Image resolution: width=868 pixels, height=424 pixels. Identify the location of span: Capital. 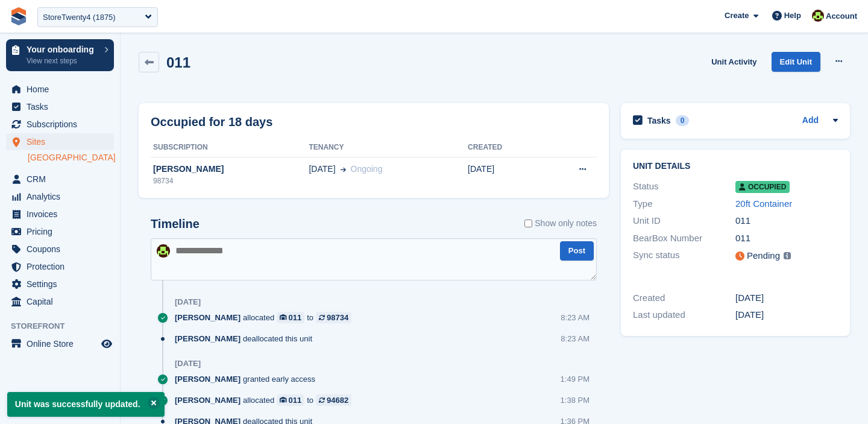
(63, 302).